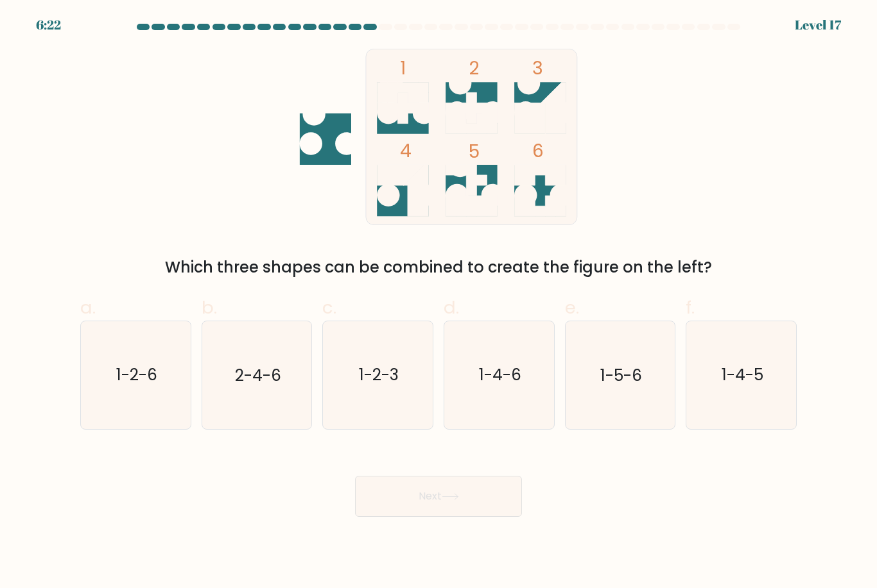 This screenshot has height=588, width=877. What do you see at coordinates (379, 375) in the screenshot?
I see `text: 1-2-3` at bounding box center [379, 375].